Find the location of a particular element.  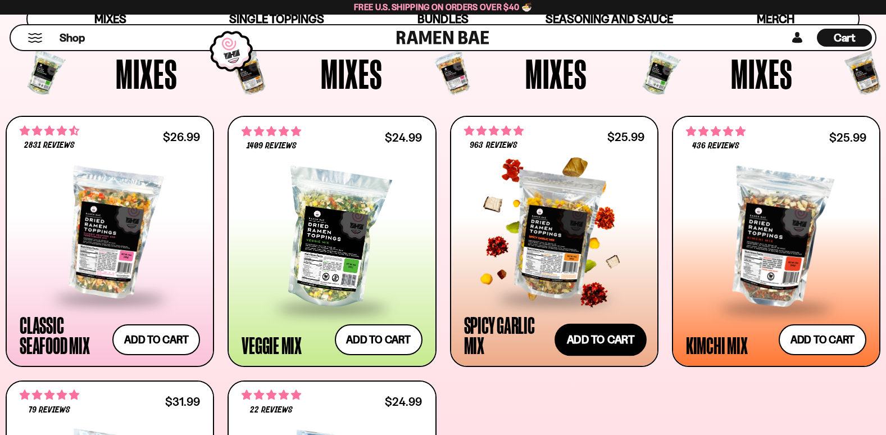

span: 436 reviews is located at coordinates (716, 146).